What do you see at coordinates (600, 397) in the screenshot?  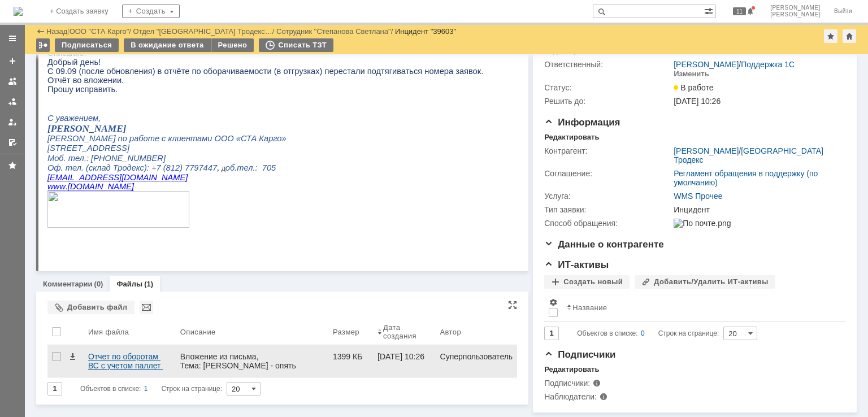 I see `div: Наблюдатели:` at bounding box center [600, 397].